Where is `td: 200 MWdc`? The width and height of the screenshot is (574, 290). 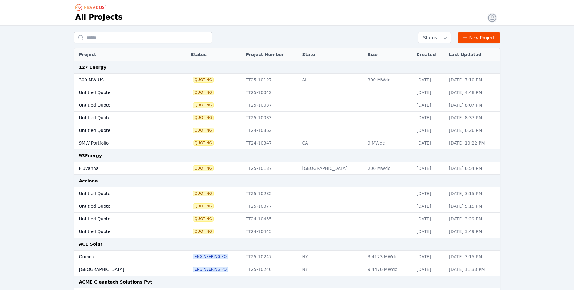
td: 200 MWdc is located at coordinates (389, 168).